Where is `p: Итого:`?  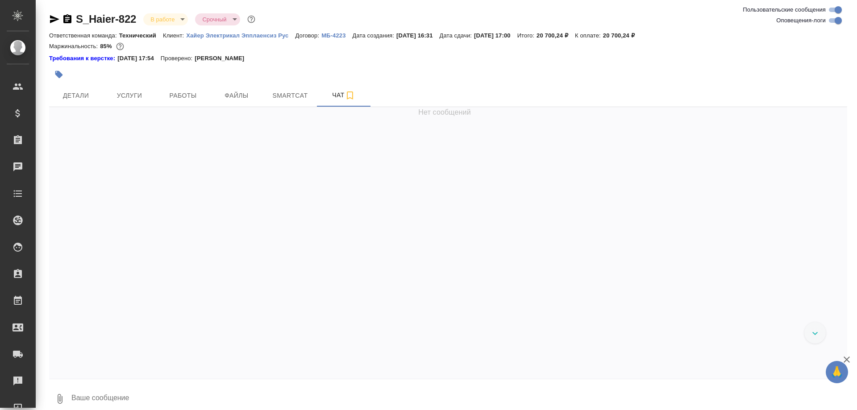
p: Итого: is located at coordinates (526, 35).